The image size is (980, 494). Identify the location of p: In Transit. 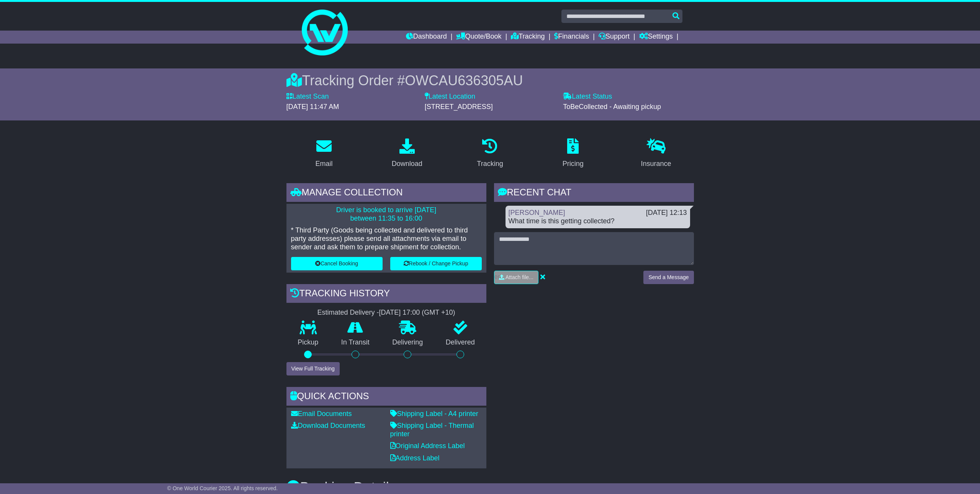
(355, 343).